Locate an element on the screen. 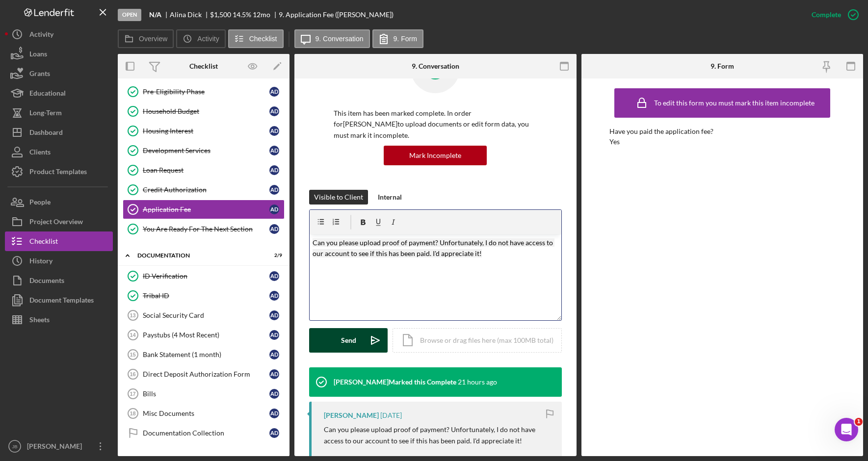  div: Housing Interest is located at coordinates (206, 131).